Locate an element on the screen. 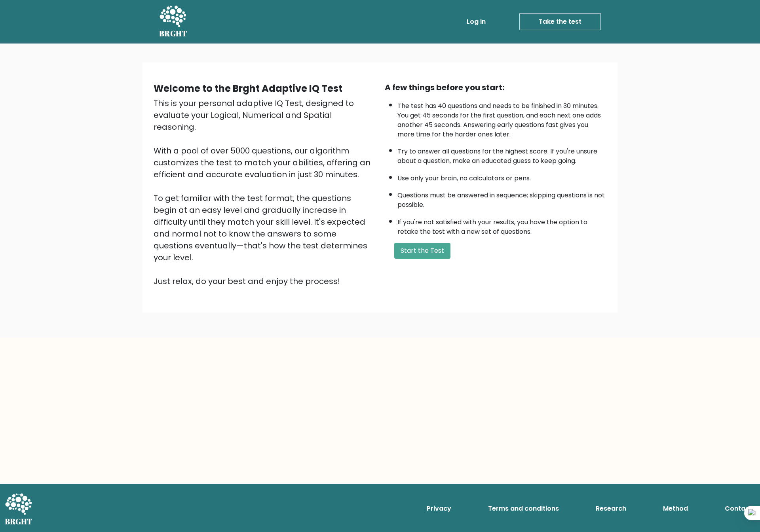 Image resolution: width=760 pixels, height=532 pixels. a: BRGHT is located at coordinates (173, 21).